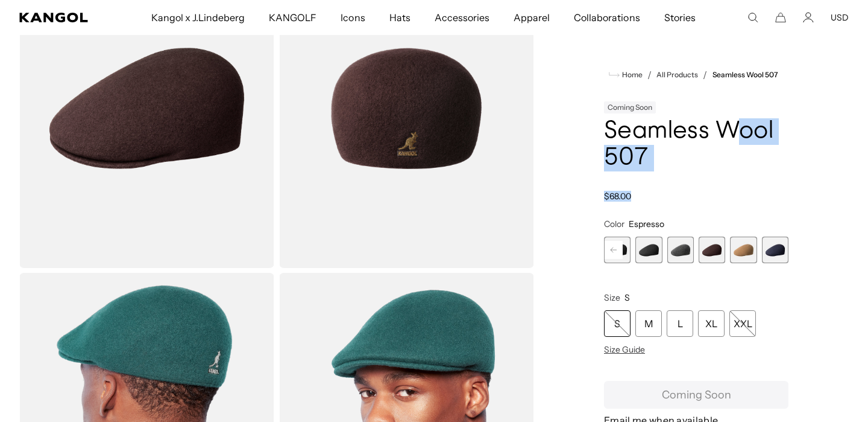 The height and width of the screenshot is (422, 868). I want to click on span: S, so click(627, 297).